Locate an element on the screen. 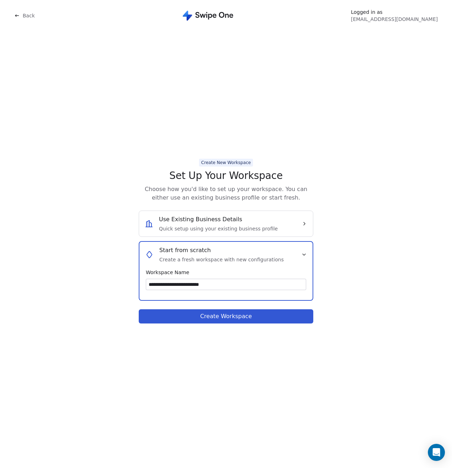 This screenshot has height=468, width=452. span: Set Up Your Workspace is located at coordinates (226, 176).